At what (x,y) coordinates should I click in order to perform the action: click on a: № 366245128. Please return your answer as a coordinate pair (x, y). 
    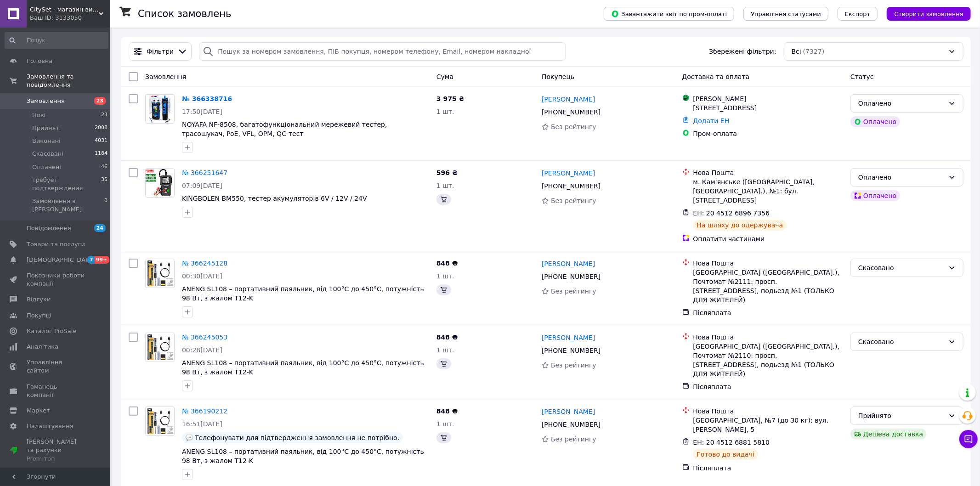
    Looking at the image, I should click on (204, 263).